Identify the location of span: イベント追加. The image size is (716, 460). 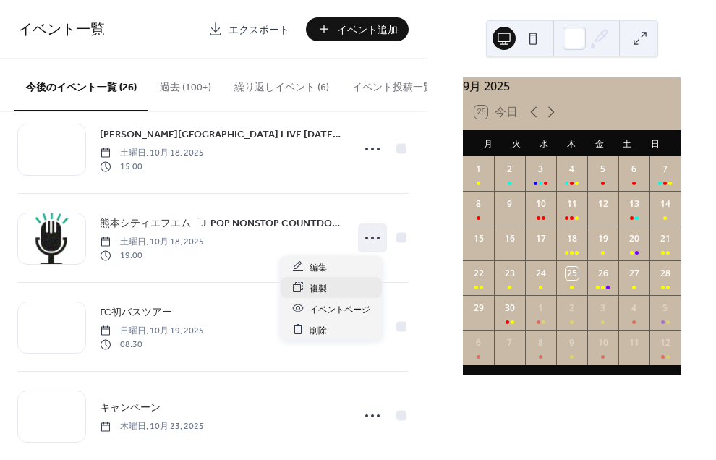
(368, 30).